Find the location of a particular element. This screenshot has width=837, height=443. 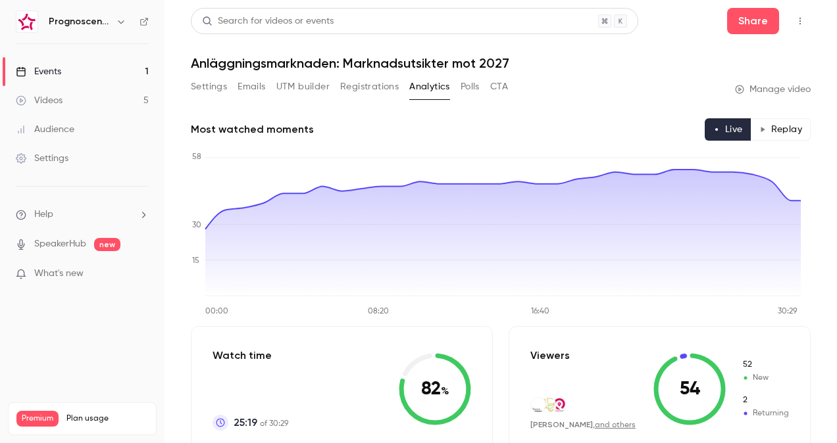

p: Watch time is located at coordinates (250, 356).